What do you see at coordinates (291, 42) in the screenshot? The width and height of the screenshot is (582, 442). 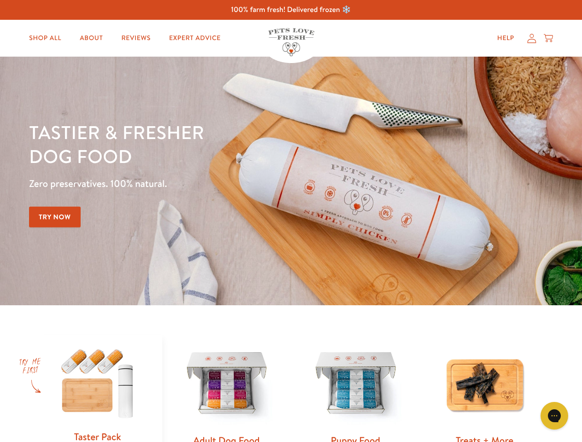 I see `img: Pets Love Fresh` at bounding box center [291, 42].